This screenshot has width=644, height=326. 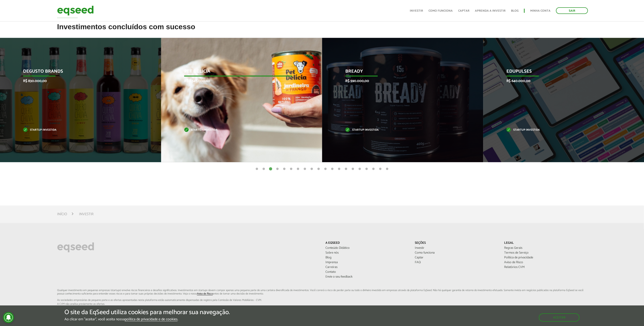 I want to click on button: 11 of 20, so click(x=326, y=169).